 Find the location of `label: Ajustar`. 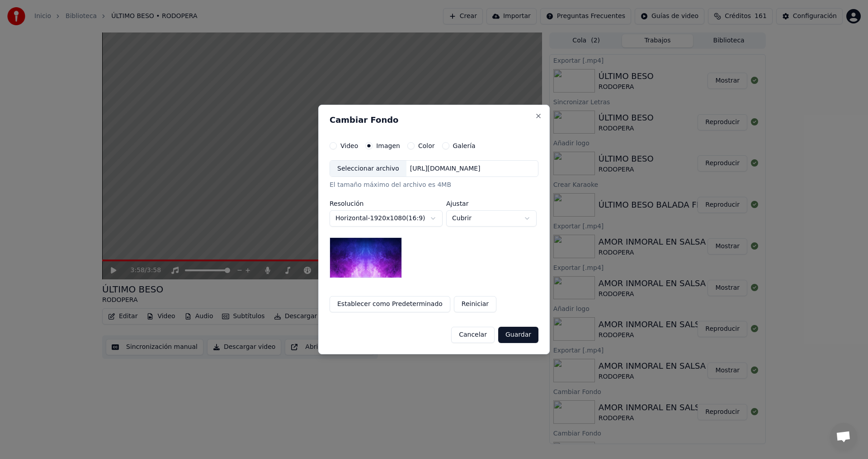

label: Ajustar is located at coordinates (491, 204).